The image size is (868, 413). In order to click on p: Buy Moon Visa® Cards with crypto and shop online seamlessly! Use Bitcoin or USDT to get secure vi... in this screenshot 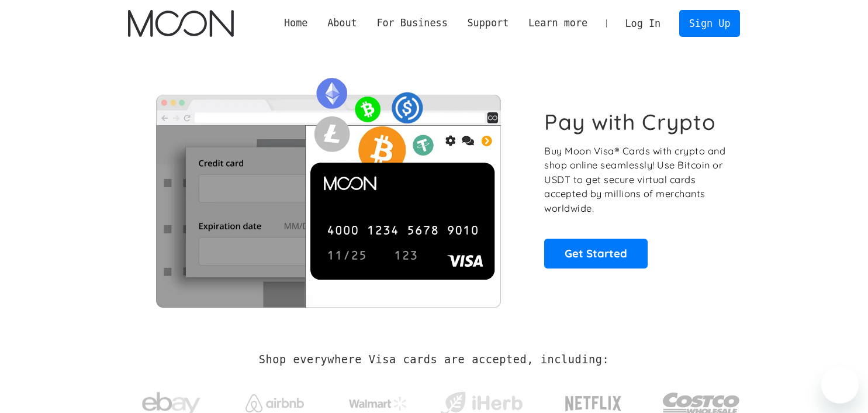, I will do `click(635, 180)`.